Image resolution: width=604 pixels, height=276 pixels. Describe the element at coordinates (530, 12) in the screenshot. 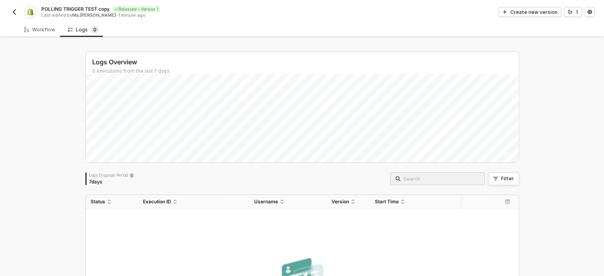

I see `button: Create new version` at that location.